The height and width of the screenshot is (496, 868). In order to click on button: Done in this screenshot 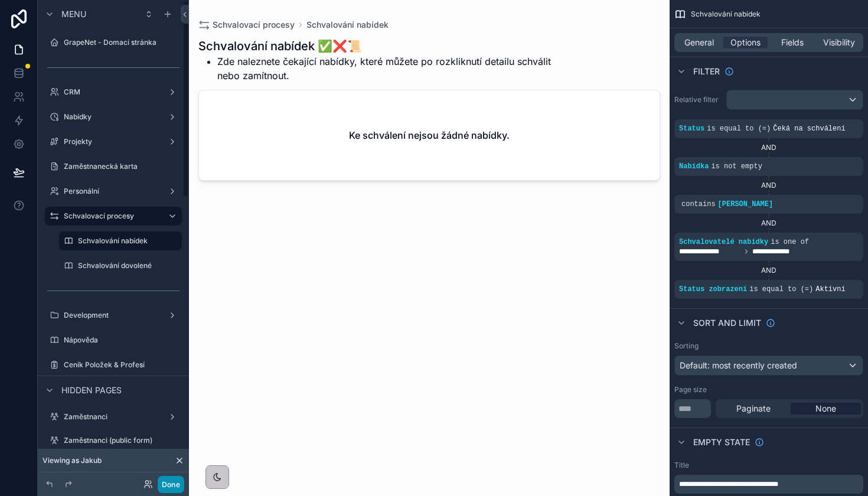, I will do `click(171, 484)`.